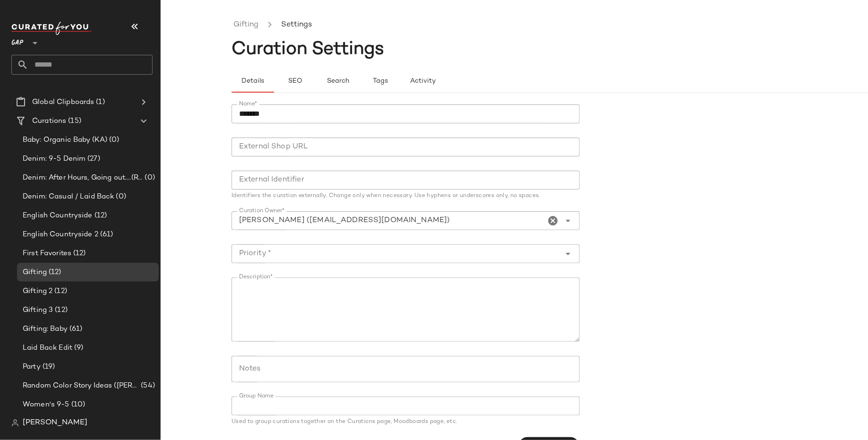 This screenshot has height=440, width=868. Describe the element at coordinates (380, 81) in the screenshot. I see `span: Tags` at that location.